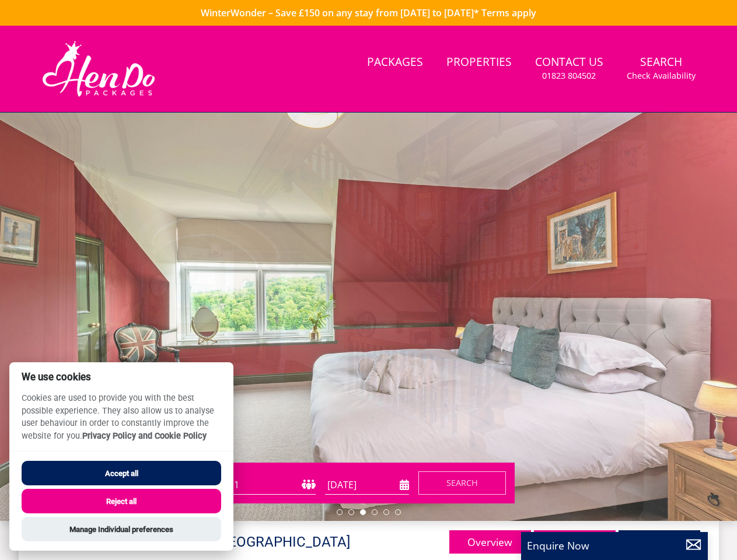  Describe the element at coordinates (574, 542) in the screenshot. I see `a: Gallery` at that location.